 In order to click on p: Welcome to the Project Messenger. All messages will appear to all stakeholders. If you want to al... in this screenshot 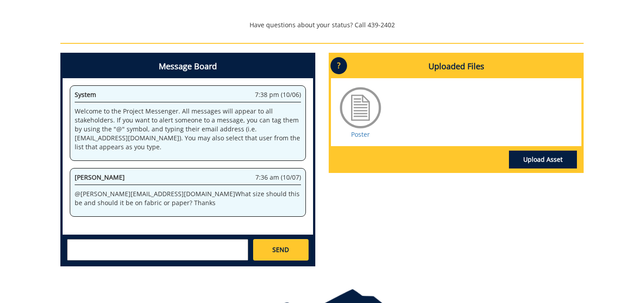, I will do `click(188, 129)`.